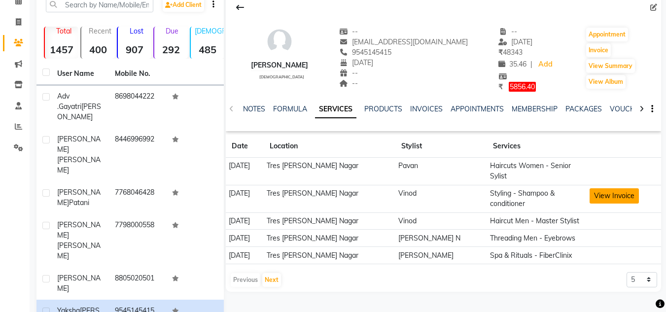 The width and height of the screenshot is (666, 312). I want to click on td: Haircut Men - Master Stylist, so click(536, 221).